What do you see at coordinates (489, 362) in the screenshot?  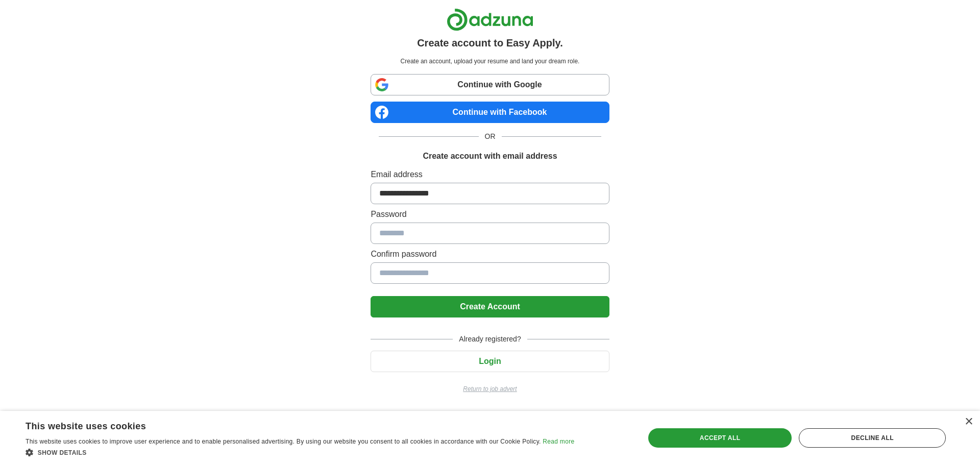 I see `button: Login` at bounding box center [489, 362].